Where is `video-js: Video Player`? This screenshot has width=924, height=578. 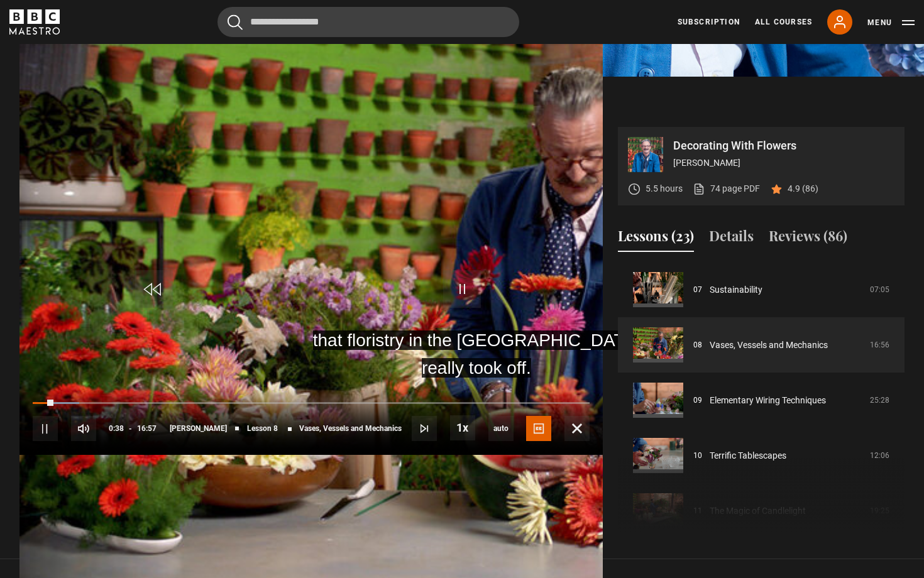 video-js: Video Player is located at coordinates (311, 291).